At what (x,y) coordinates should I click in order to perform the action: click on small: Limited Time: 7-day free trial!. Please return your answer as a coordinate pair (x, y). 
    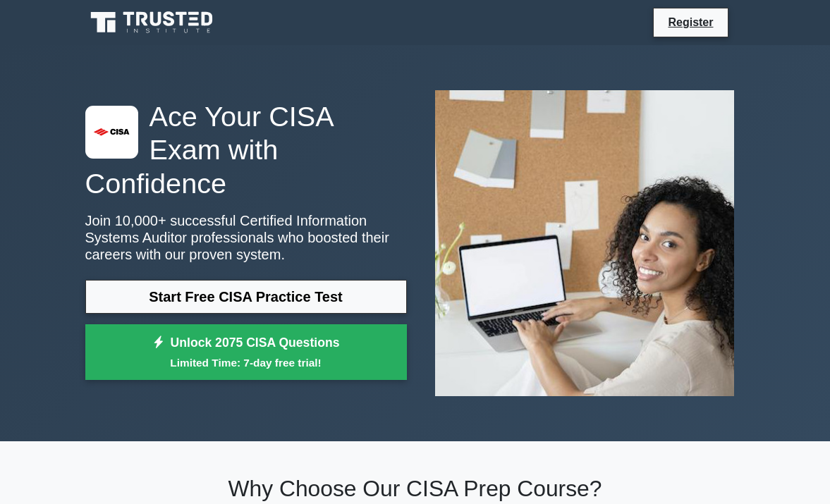
    Looking at the image, I should click on (246, 363).